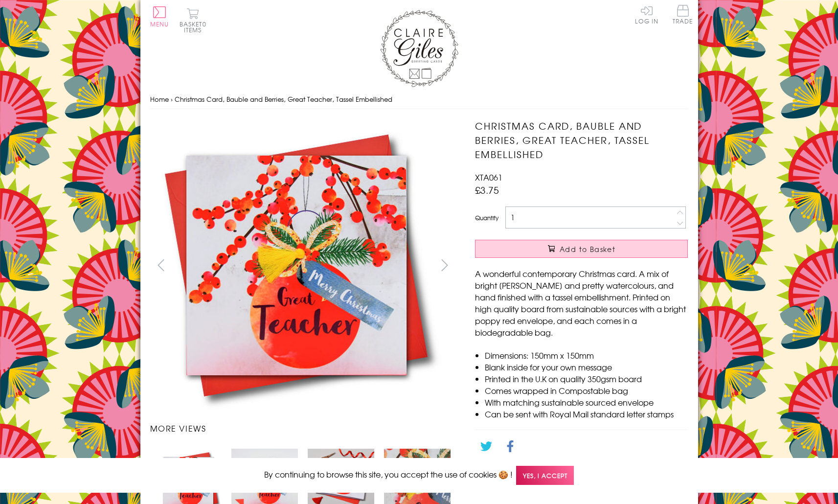  I want to click on h1: Christmas Card, Bauble and Berries, Great Teacher, Tassel Embellished, so click(581, 140).